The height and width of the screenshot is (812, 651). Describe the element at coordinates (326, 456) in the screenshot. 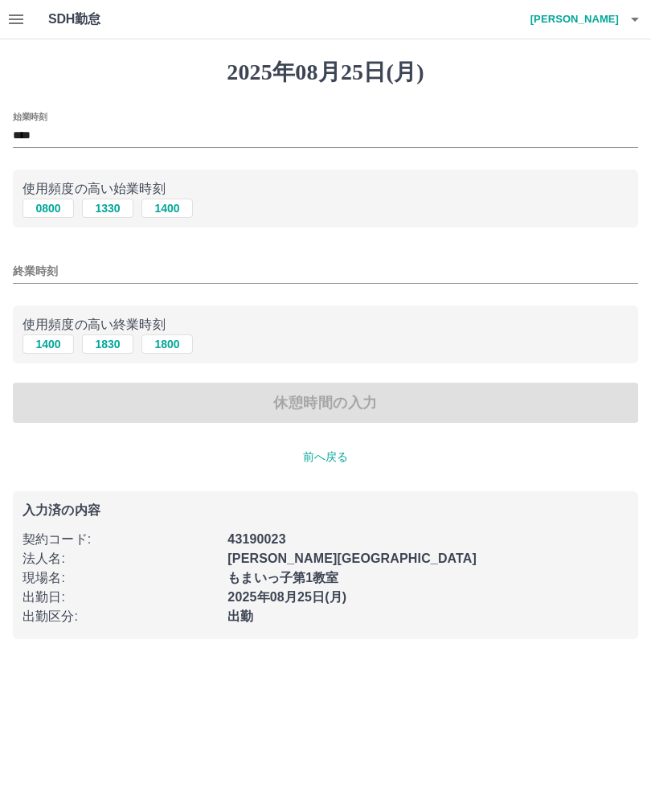

I see `p: 前へ戻る` at that location.